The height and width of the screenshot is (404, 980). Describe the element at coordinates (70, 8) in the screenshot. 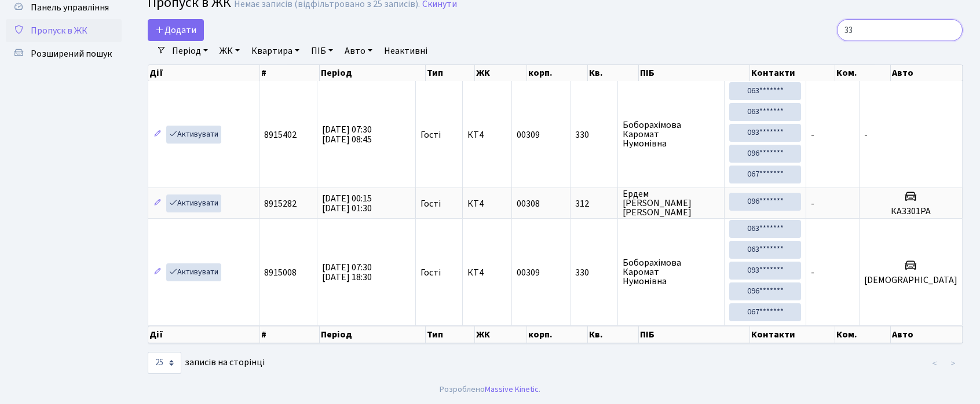

I see `span: Панель управління` at that location.